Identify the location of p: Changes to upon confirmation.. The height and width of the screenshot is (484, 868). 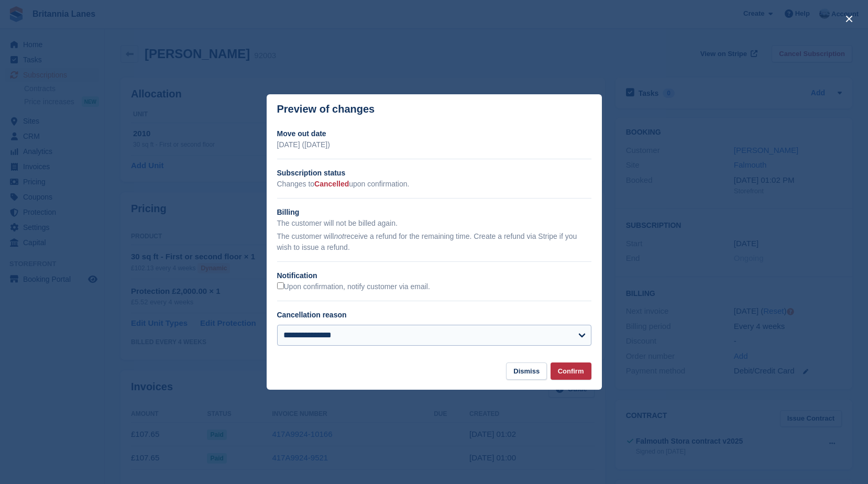
(434, 184).